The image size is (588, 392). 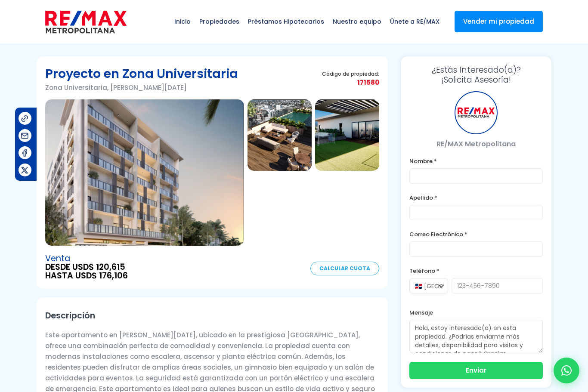 I want to click on span: HASTA USD$ 176,106, so click(x=86, y=276).